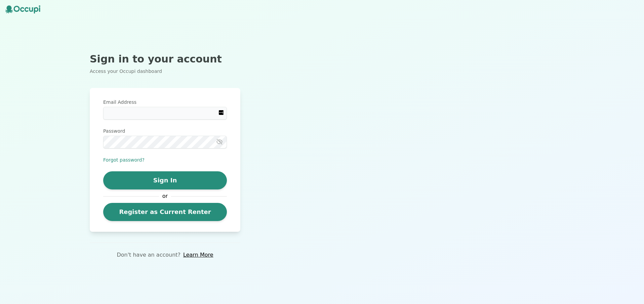 The height and width of the screenshot is (304, 644). Describe the element at coordinates (165, 180) in the screenshot. I see `button: Sign In` at that location.